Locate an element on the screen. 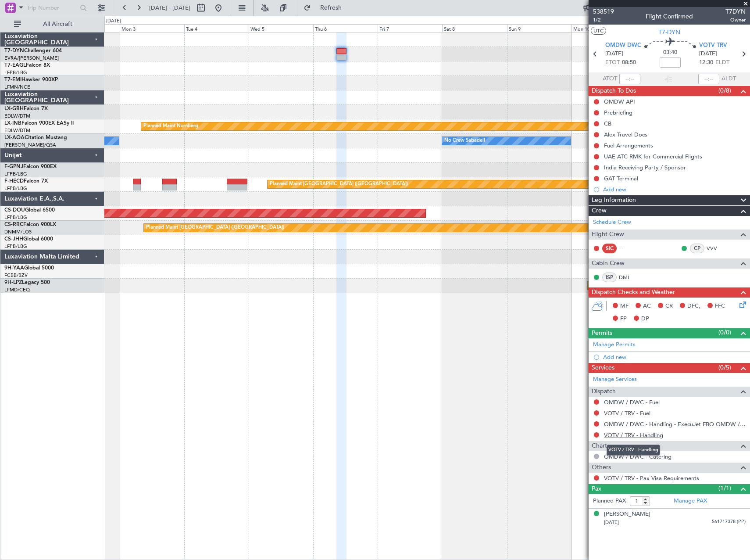  span: DP is located at coordinates (646, 319).